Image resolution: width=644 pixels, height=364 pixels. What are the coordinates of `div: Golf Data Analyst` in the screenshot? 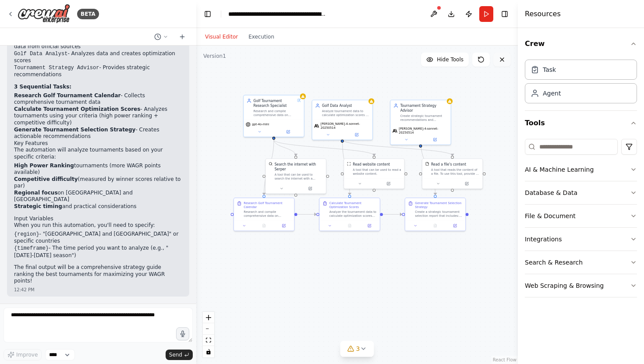 It's located at (346, 106).